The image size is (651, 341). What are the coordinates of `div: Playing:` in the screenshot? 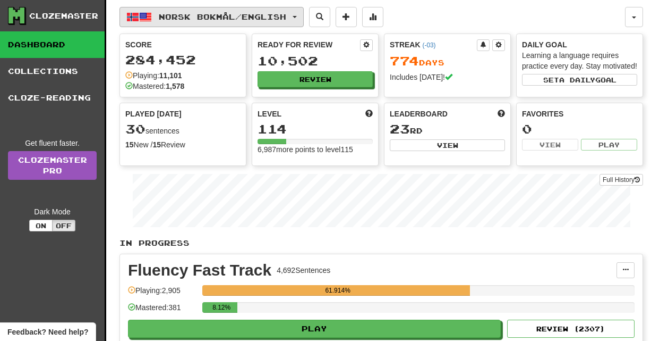 It's located at (154, 75).